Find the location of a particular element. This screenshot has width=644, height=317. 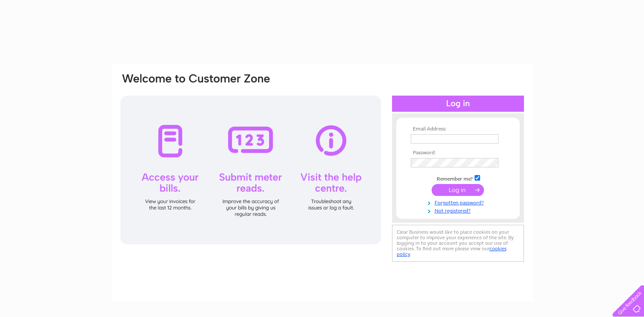

a: Not registered? is located at coordinates (459, 210).